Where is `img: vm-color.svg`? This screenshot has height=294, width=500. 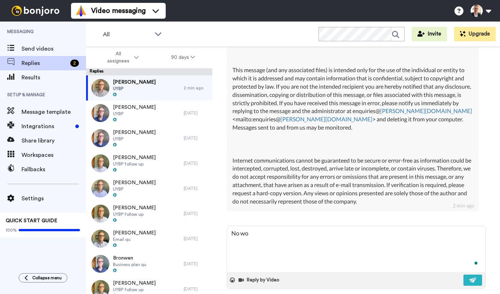
img: vm-color.svg is located at coordinates (81, 11).